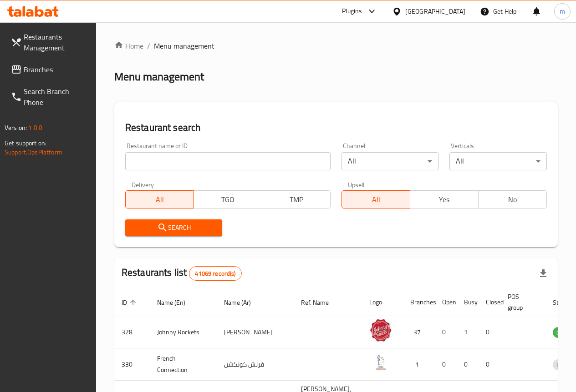 The image size is (576, 392). What do you see at coordinates (174, 228) in the screenshot?
I see `button: Search` at bounding box center [174, 228].